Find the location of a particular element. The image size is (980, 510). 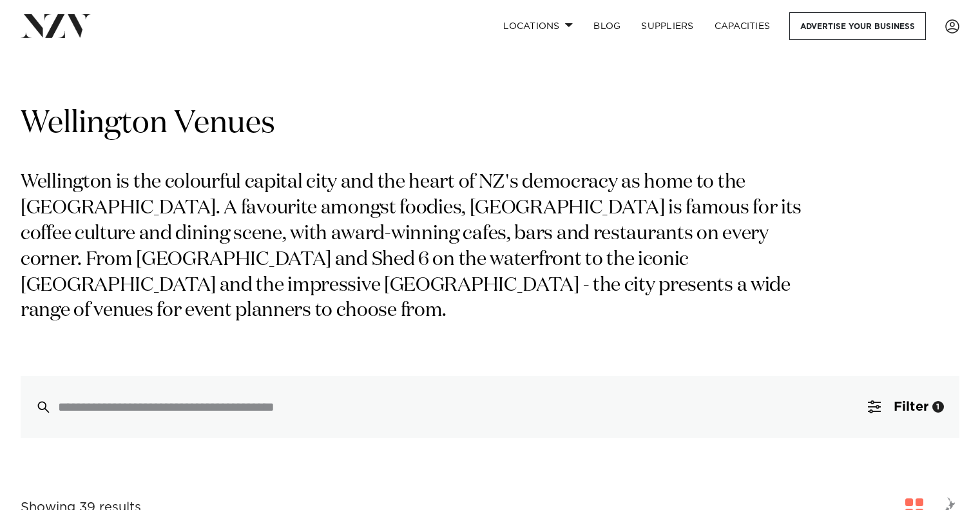

div: 1 is located at coordinates (939, 406).